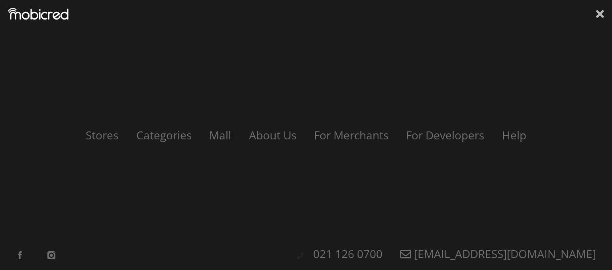  Describe the element at coordinates (38, 14) in the screenshot. I see `img: Mobicred` at that location.